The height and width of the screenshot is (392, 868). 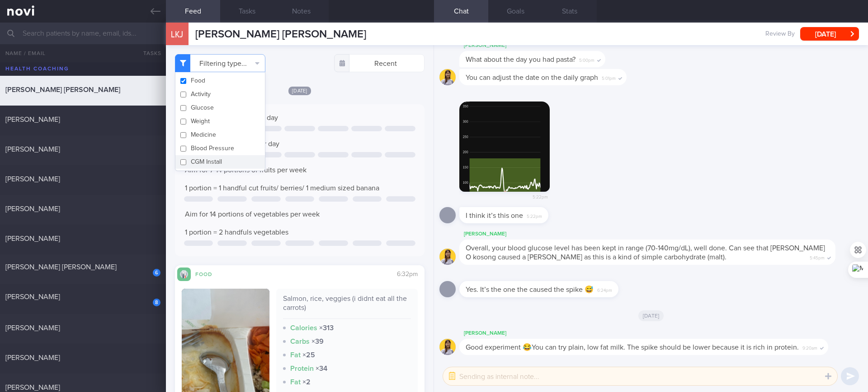 I want to click on div: 6, so click(x=156, y=273).